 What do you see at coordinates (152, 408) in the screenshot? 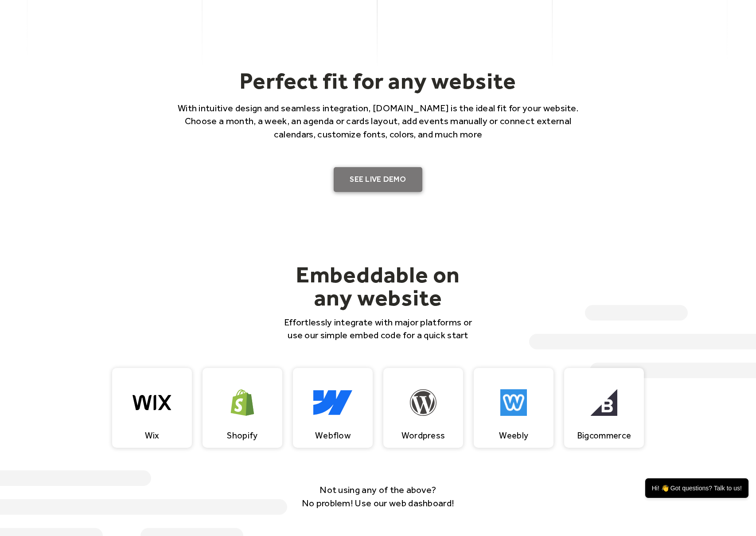
I see `a: Wix` at bounding box center [152, 408].